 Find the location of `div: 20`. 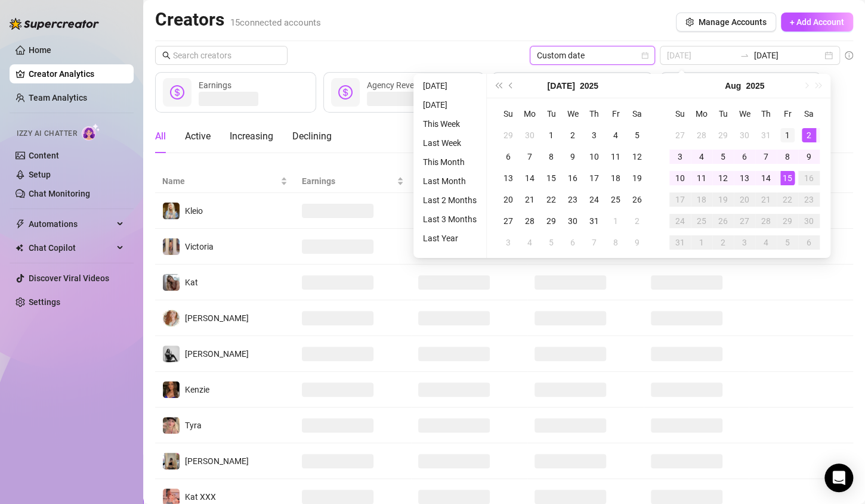

div: 20 is located at coordinates (508, 200).